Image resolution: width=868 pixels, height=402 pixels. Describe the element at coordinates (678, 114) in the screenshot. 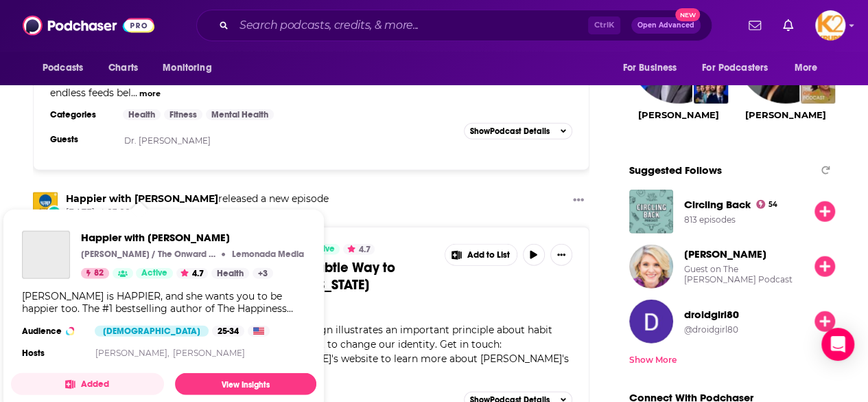

I see `a: Barack Obama` at that location.